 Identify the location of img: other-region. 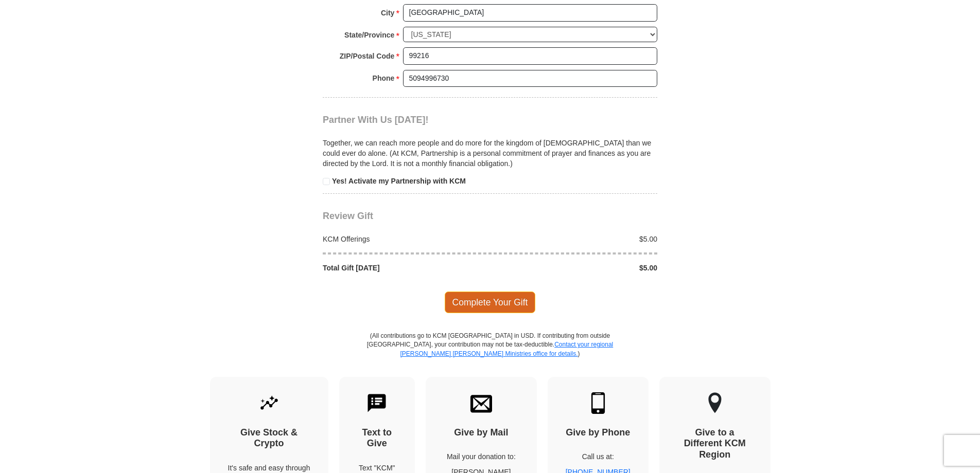
(715, 403).